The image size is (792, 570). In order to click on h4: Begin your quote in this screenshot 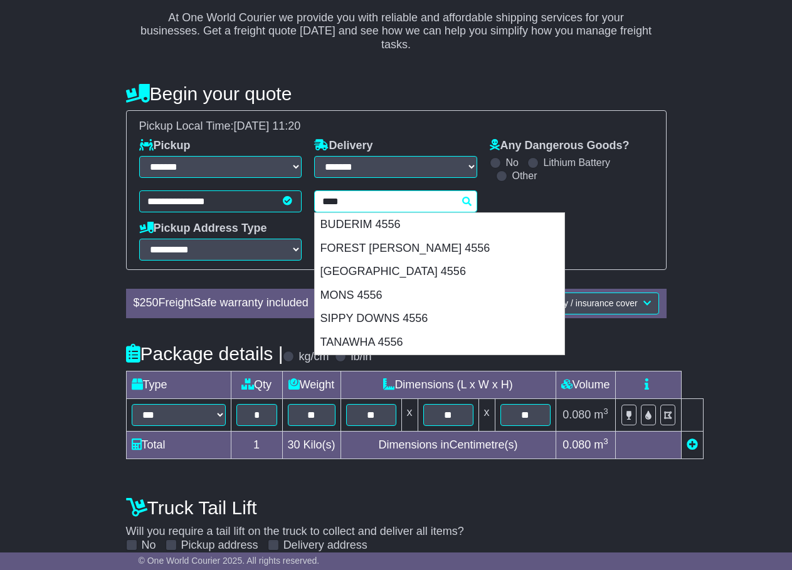, I will do `click(396, 93)`.